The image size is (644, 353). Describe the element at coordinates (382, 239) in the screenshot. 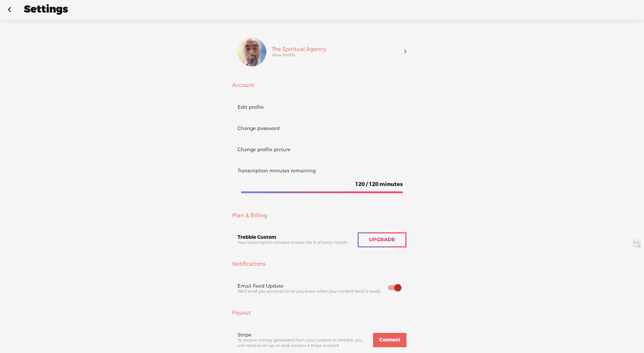

I see `span: Upgrade` at that location.